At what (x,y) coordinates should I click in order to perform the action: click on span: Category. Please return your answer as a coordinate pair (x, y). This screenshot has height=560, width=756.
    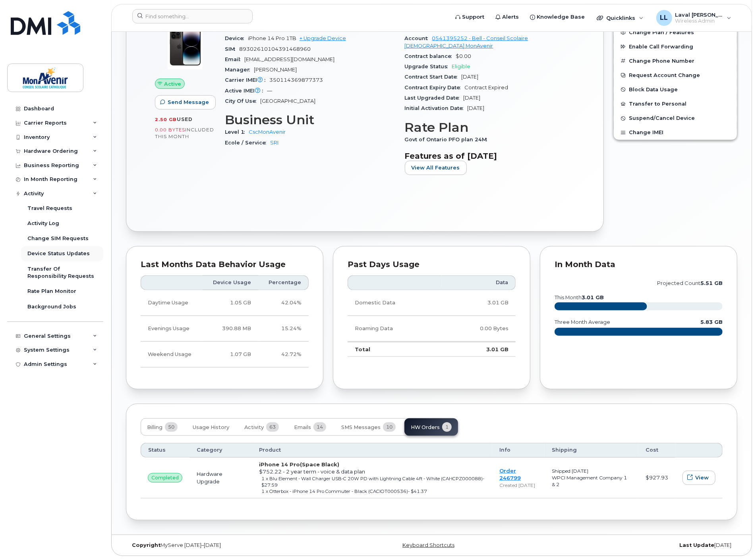
    Looking at the image, I should click on (209, 450).